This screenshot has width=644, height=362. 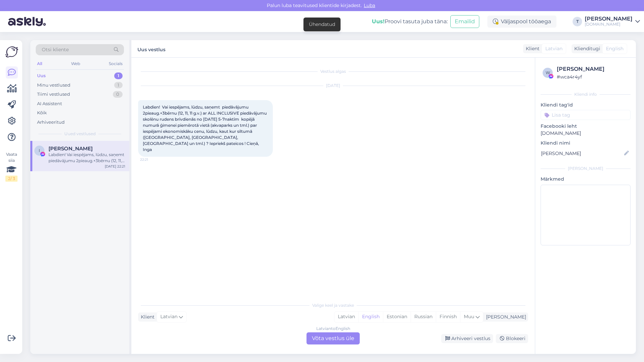 I want to click on div: Arhiveeritud, so click(x=51, y=122).